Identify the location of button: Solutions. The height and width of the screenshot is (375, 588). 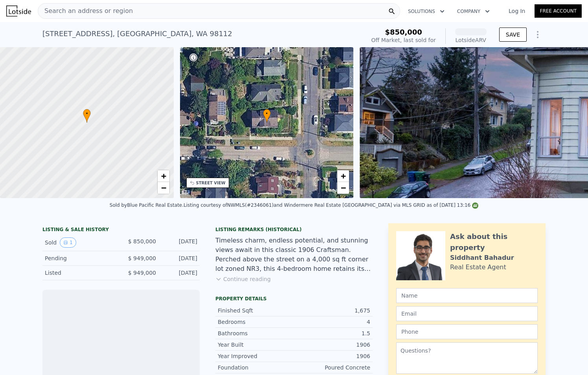
(426, 11).